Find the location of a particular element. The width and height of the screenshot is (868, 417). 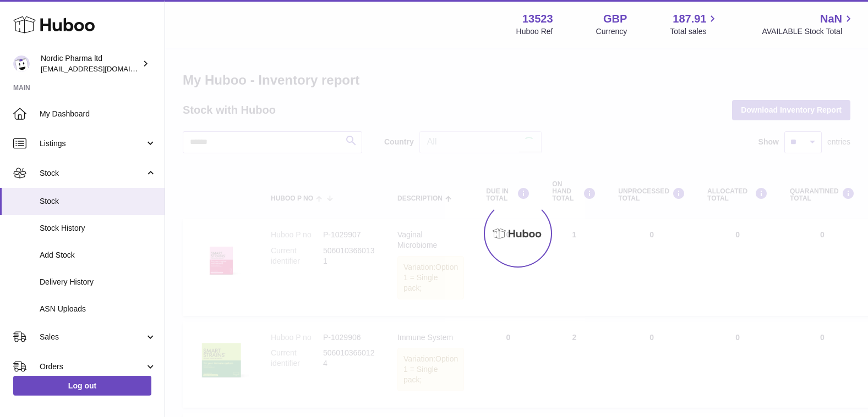

a: NaN AVAILABLE Stock Total is located at coordinates (808, 24).